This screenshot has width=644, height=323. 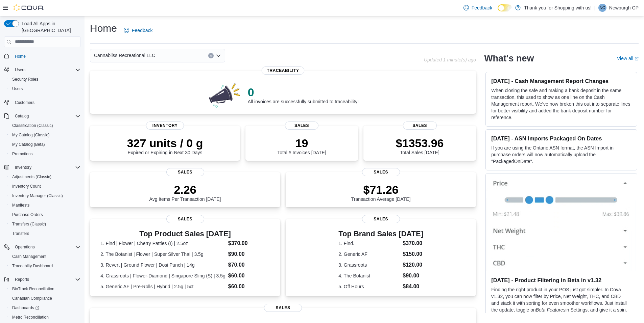 I want to click on span: Adjustments (Classic), so click(x=32, y=177).